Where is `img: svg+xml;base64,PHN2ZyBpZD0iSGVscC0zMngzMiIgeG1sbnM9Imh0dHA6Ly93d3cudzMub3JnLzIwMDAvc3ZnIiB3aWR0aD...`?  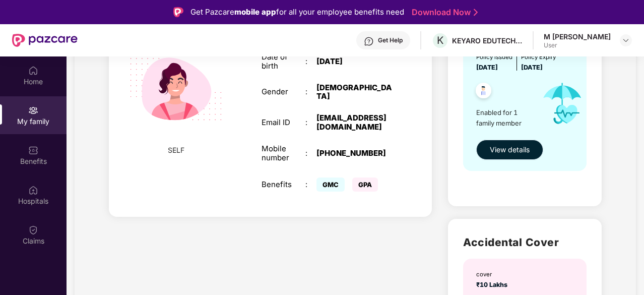 img: svg+xml;base64,PHN2ZyBpZD0iSGVscC0zMngzMiIgeG1sbnM9Imh0dHA6Ly93d3cudzMub3JnLzIwMDAvc3ZnIiB3aWR0aD... is located at coordinates (369, 41).